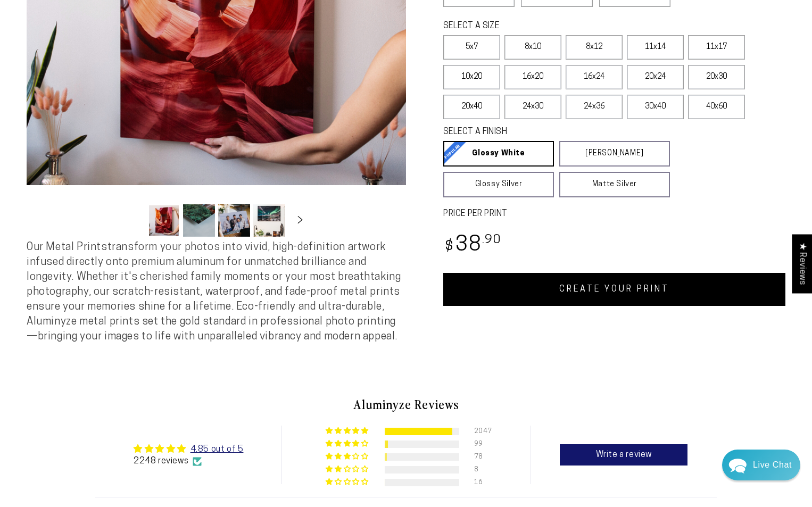  What do you see at coordinates (716, 47) in the screenshot?
I see `label: 11x17` at bounding box center [716, 47].